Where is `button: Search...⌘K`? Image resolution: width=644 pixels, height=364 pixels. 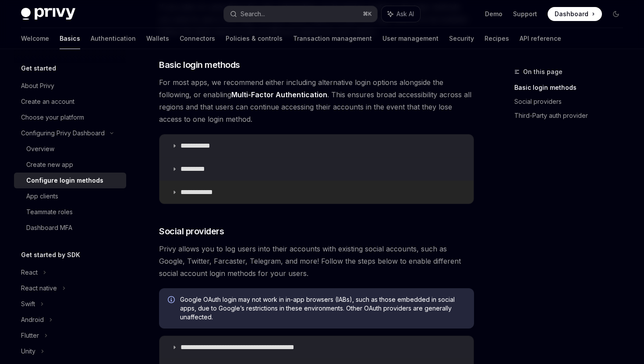
button: Search...⌘K is located at coordinates (300, 14).